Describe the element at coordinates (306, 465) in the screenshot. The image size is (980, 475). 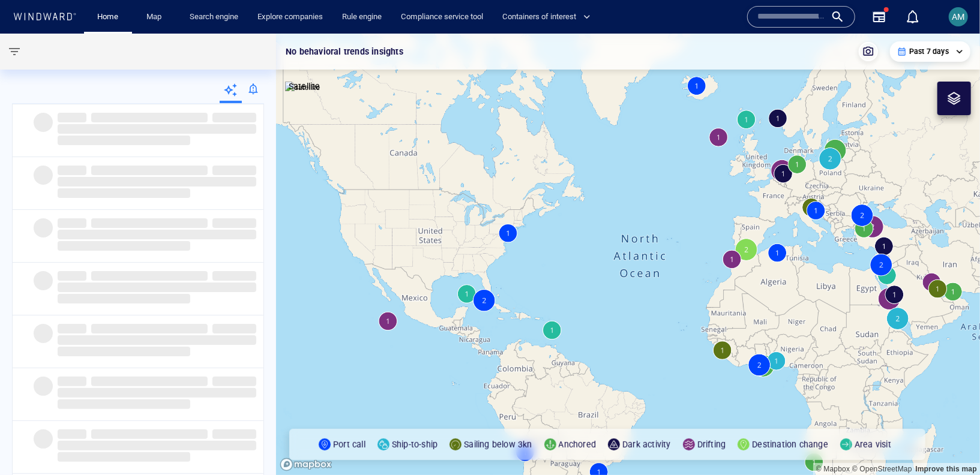
I see `a: Mapbox logo` at that location.